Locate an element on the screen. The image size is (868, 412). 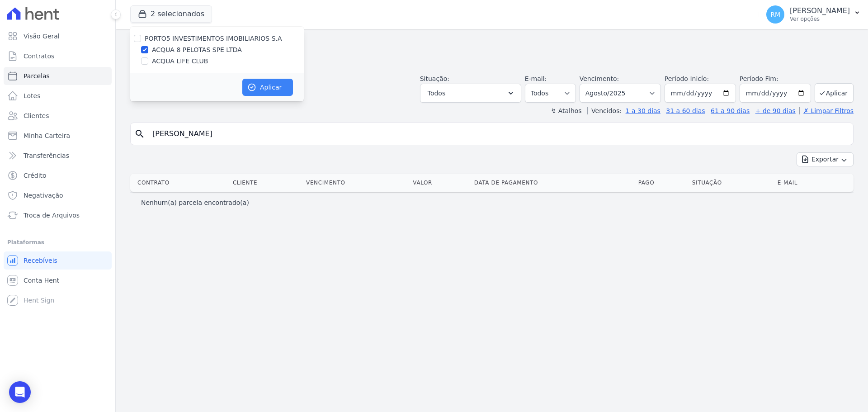
th: Cliente is located at coordinates (266, 183).